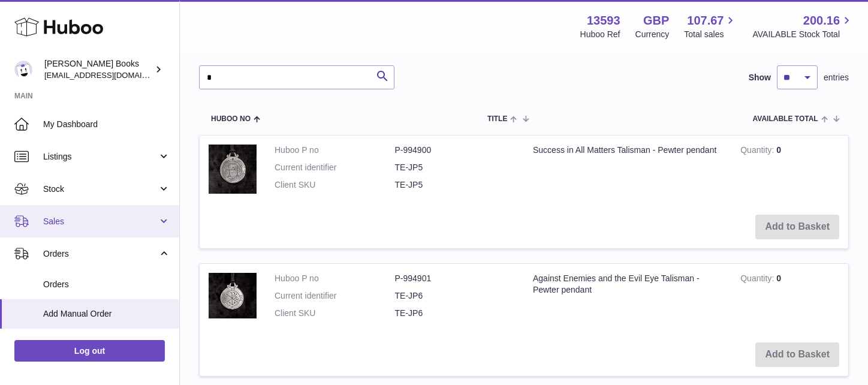  I want to click on td: Against Enemies and the Evil Eye Talisman - Pewter pendant, so click(628, 299).